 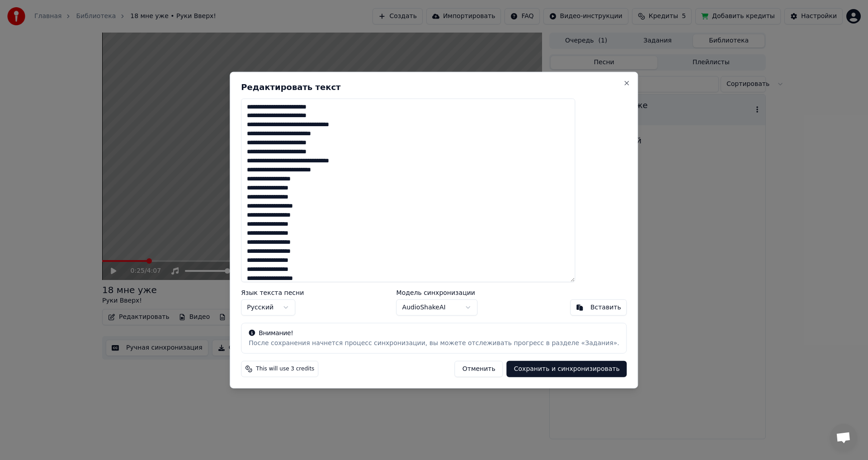 What do you see at coordinates (272, 293) in the screenshot?
I see `label: Язык текста песни` at bounding box center [272, 293].